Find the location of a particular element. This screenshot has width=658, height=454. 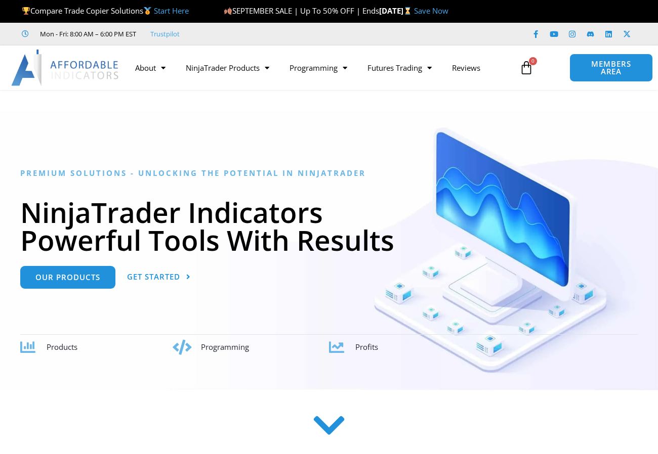

a: MEMBERS AREA is located at coordinates (611, 68).